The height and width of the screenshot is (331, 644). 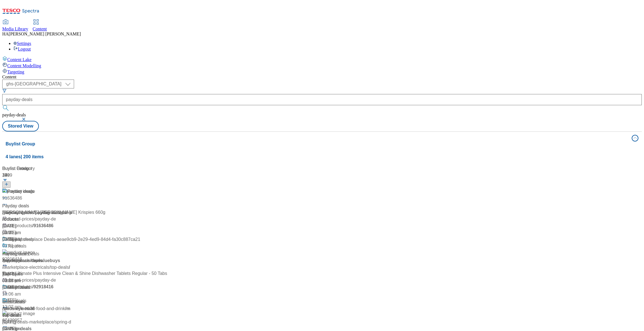 What do you see at coordinates (322, 100) in the screenshot?
I see `input: Search` at bounding box center [322, 100].